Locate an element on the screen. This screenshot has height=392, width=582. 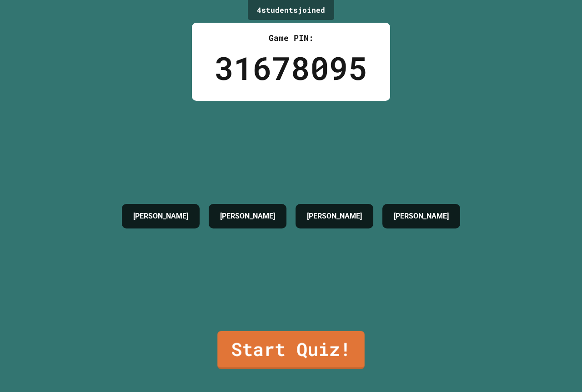
a: Start Quiz! is located at coordinates (291, 351).